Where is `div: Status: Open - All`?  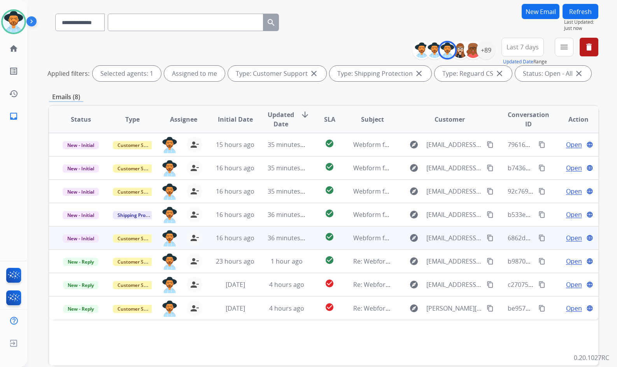 div: Status: Open - All is located at coordinates (553, 74).